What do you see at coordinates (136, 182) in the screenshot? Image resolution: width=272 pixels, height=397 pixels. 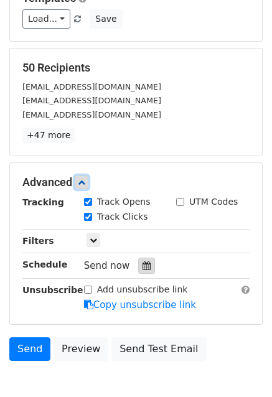 I see `h5: Advanced` at bounding box center [136, 182].